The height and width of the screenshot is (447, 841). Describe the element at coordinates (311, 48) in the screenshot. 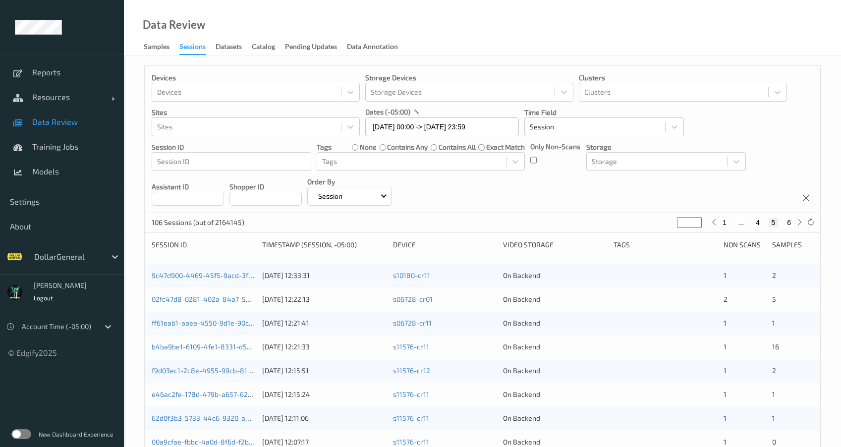

I see `div: Pending Updates` at that location.